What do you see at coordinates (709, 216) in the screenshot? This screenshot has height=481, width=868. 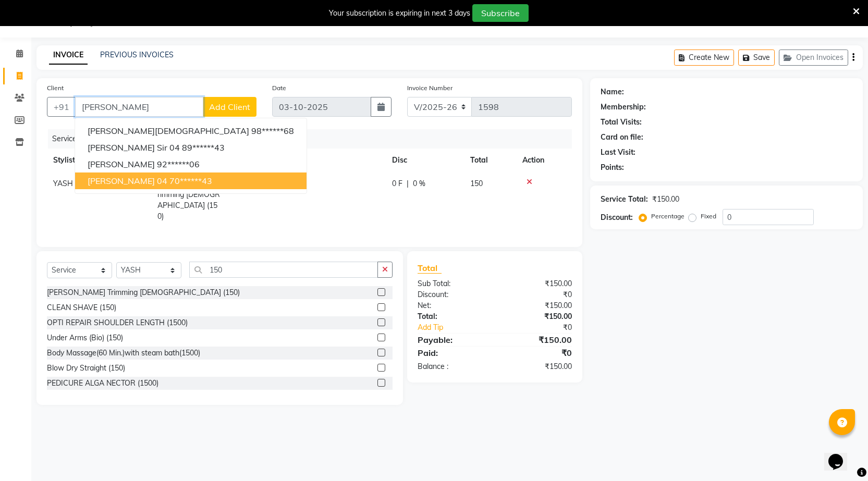 I see `label: Fixed` at bounding box center [709, 216].